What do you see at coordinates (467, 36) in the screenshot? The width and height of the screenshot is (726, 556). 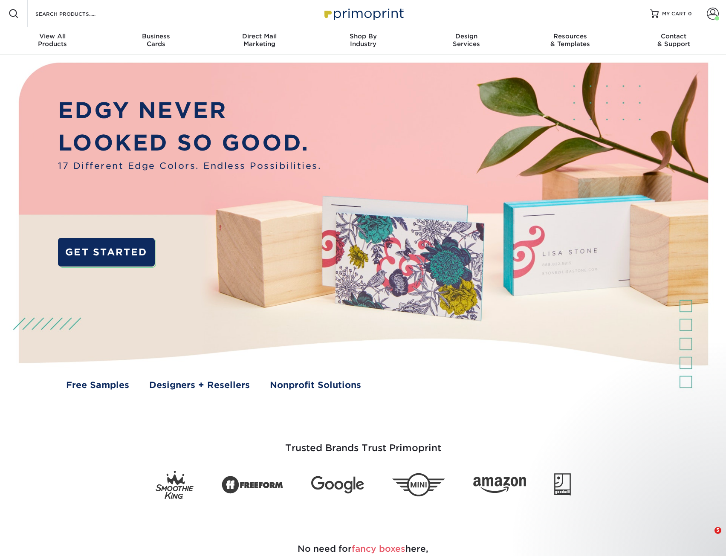 I see `span: Design` at bounding box center [467, 36].